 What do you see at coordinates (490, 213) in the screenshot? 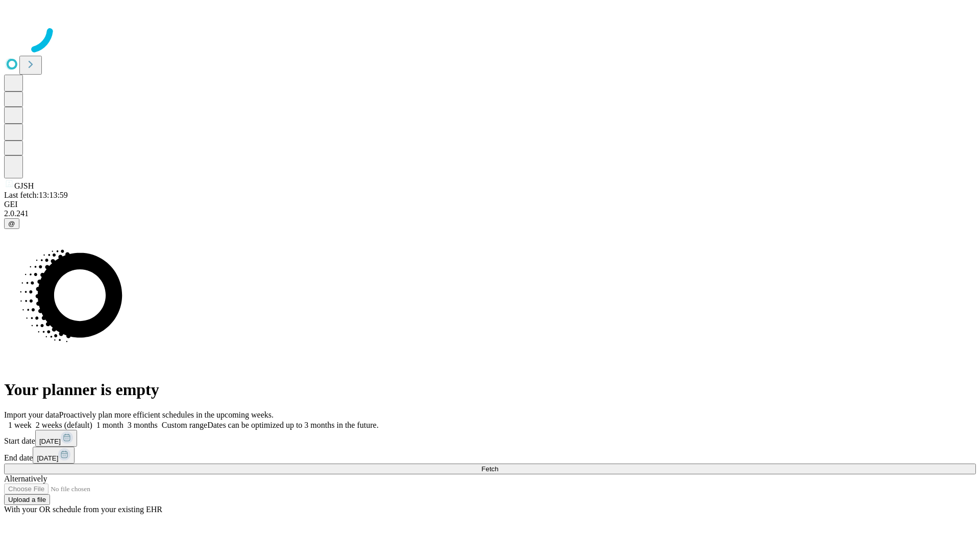
I see `div: 2.0.241` at bounding box center [490, 213].